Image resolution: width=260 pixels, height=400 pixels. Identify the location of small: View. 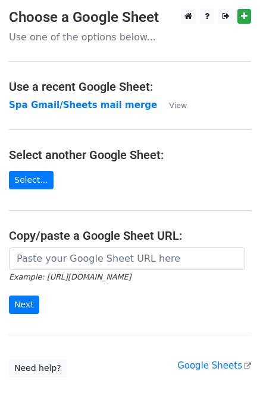
(178, 105).